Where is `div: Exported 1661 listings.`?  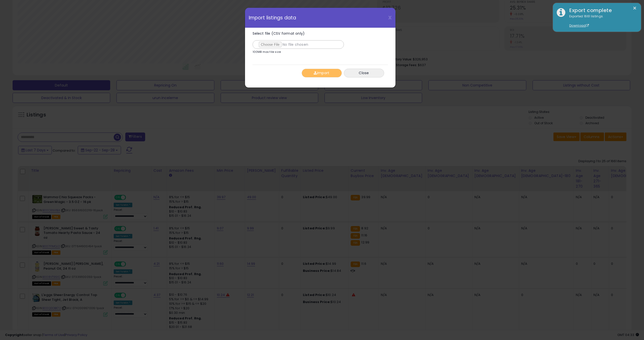
div: Exported 1661 listings. is located at coordinates (602, 21).